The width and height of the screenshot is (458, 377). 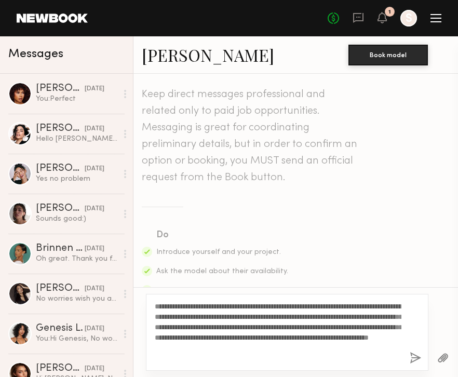 I want to click on div: Oh great. Thank you for getting back to me with the additional information! Would it be possible ..., so click(x=76, y=259).